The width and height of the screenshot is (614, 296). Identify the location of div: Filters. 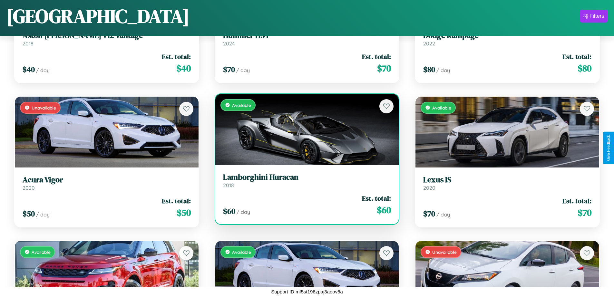
(597, 16).